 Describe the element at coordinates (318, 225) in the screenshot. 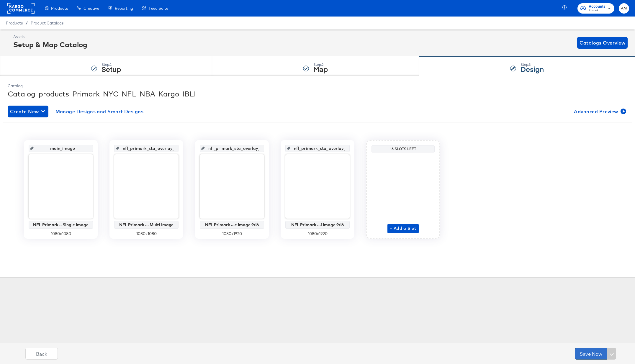

I see `div: NFL Primark ...i Image 9:16` at that location.